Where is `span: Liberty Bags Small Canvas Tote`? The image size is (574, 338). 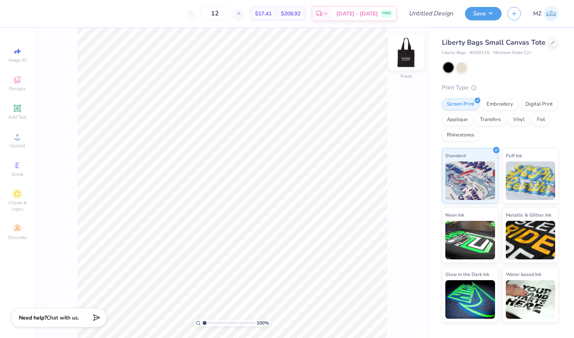 span: Liberty Bags Small Canvas Tote is located at coordinates (493, 42).